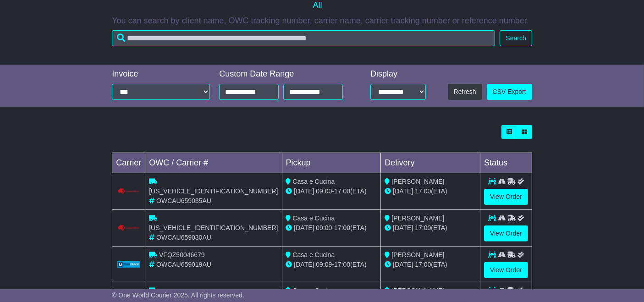  I want to click on div: Display, so click(398, 74).